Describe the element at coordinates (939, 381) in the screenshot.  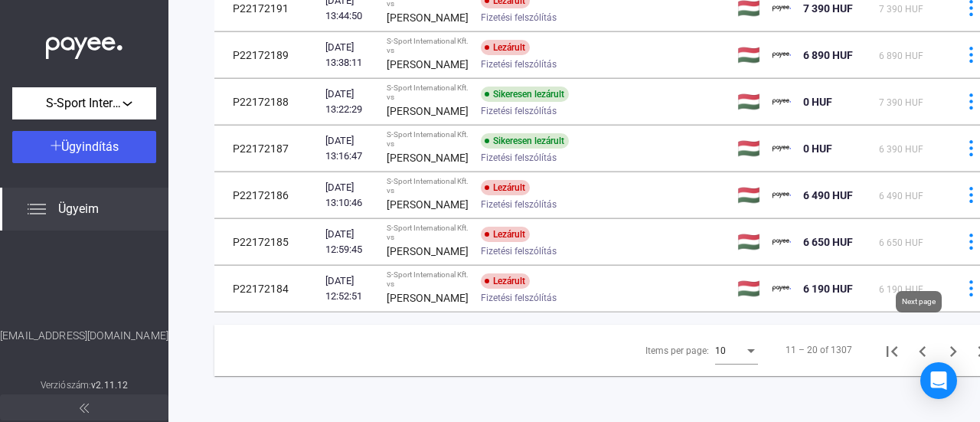
I see `div: Open Intercom Messenger` at that location.